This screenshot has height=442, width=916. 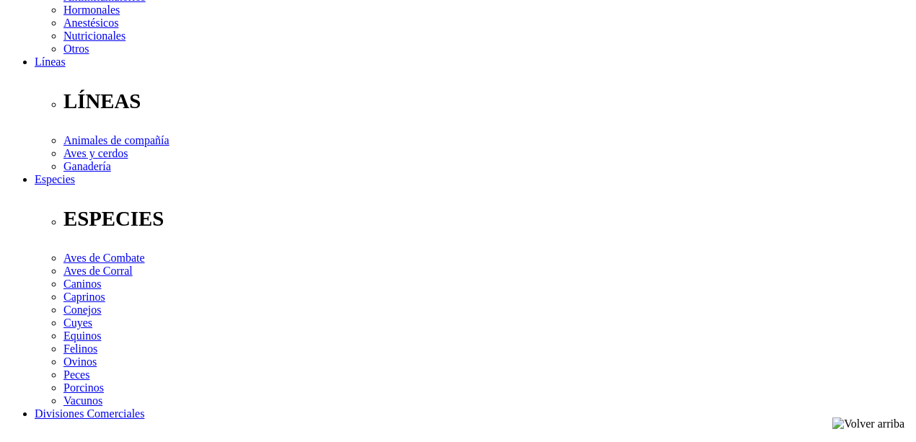 I want to click on a: Caninos, so click(x=82, y=283).